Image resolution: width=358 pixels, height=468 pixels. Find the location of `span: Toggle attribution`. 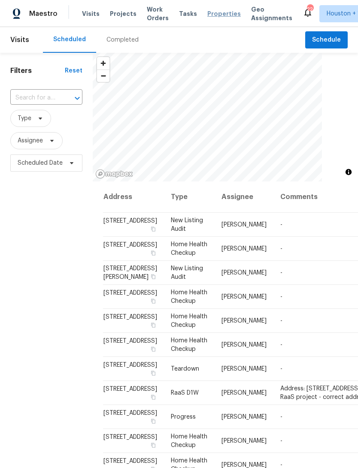

span: Toggle attribution is located at coordinates (348, 172).